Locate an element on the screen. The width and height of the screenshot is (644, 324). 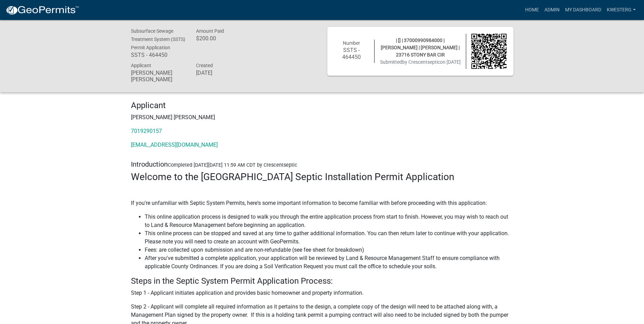
span: Subsurface Sewage Treatment System (SSTS) Permit Application is located at coordinates (158, 39).